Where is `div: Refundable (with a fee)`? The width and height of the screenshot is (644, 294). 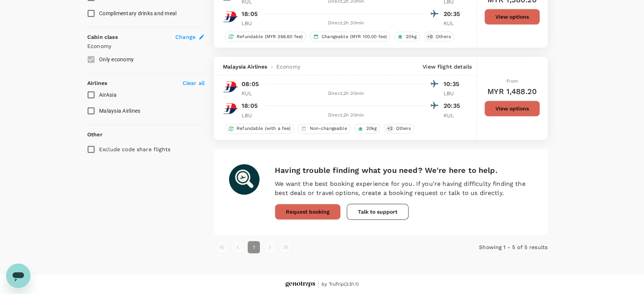
div: Refundable (with a fee) is located at coordinates (259, 128).